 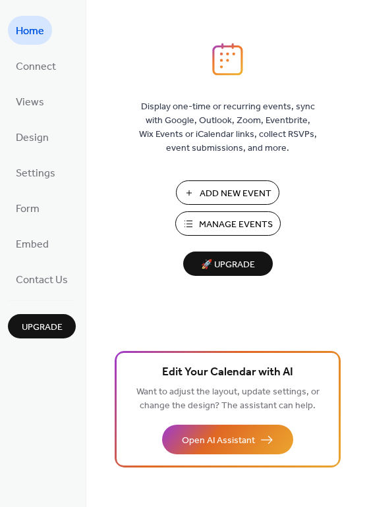 I want to click on a: Settings, so click(x=36, y=173).